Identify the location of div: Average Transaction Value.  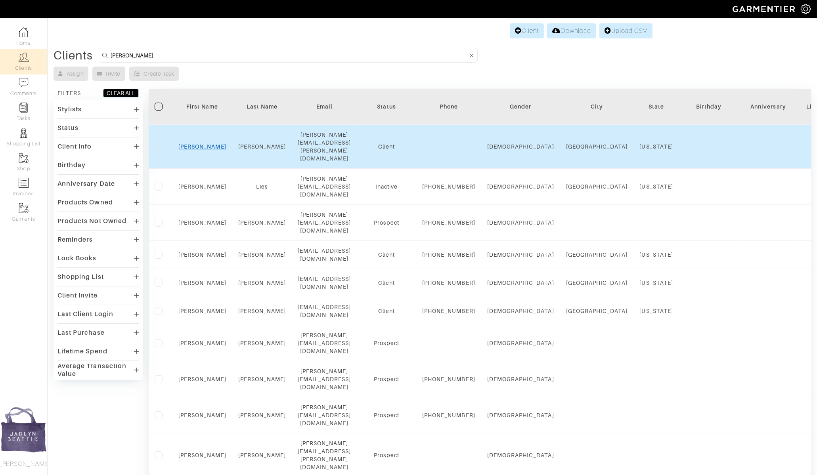
(95, 370).